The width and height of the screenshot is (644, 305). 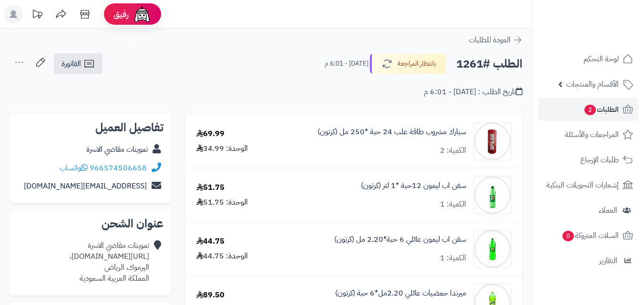 I want to click on a: الفاتورة, so click(x=78, y=64).